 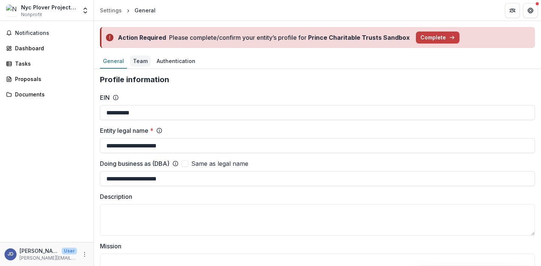 What do you see at coordinates (85, 255) in the screenshot?
I see `button: More` at bounding box center [85, 255].